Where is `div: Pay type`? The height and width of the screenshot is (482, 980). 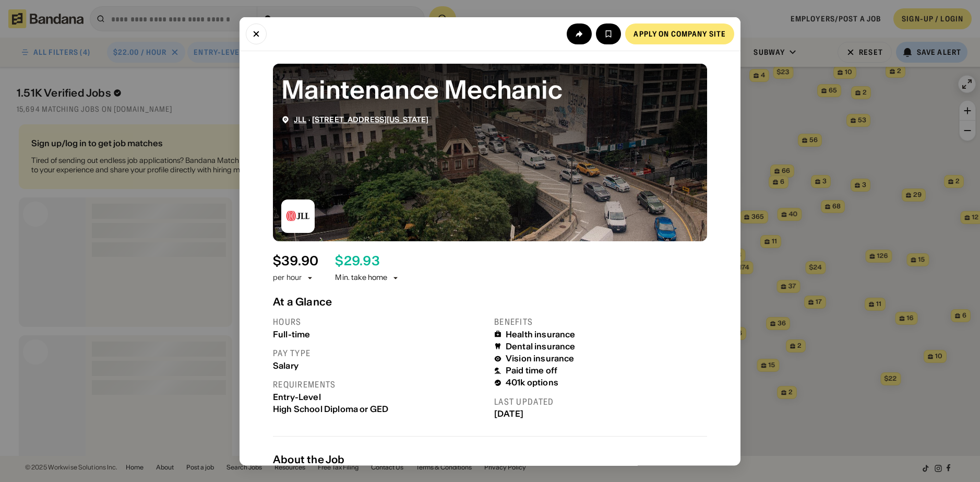 div: Pay type is located at coordinates (379, 352).